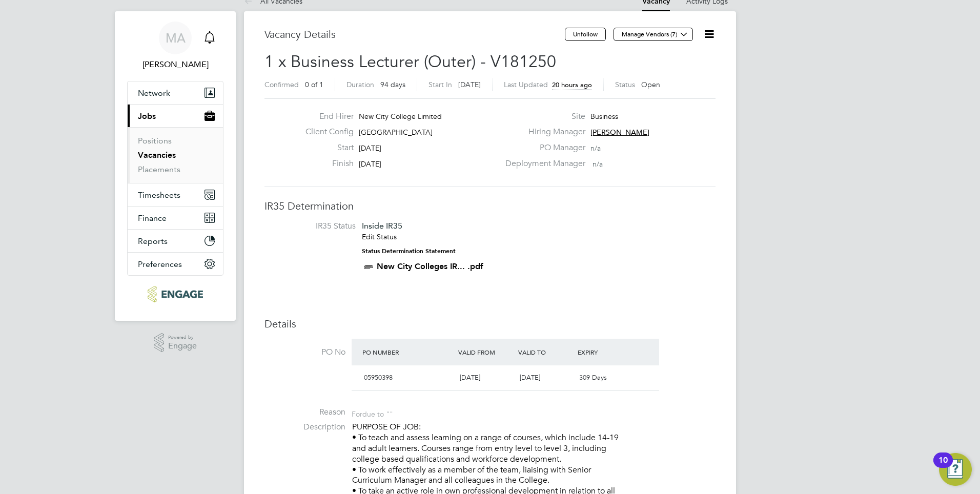  I want to click on span: New City College Limited, so click(400, 116).